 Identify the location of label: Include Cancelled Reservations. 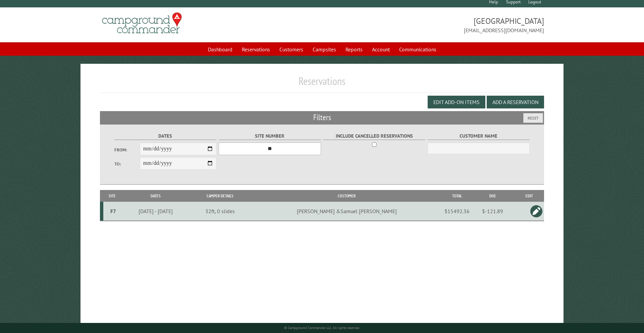
(374, 136).